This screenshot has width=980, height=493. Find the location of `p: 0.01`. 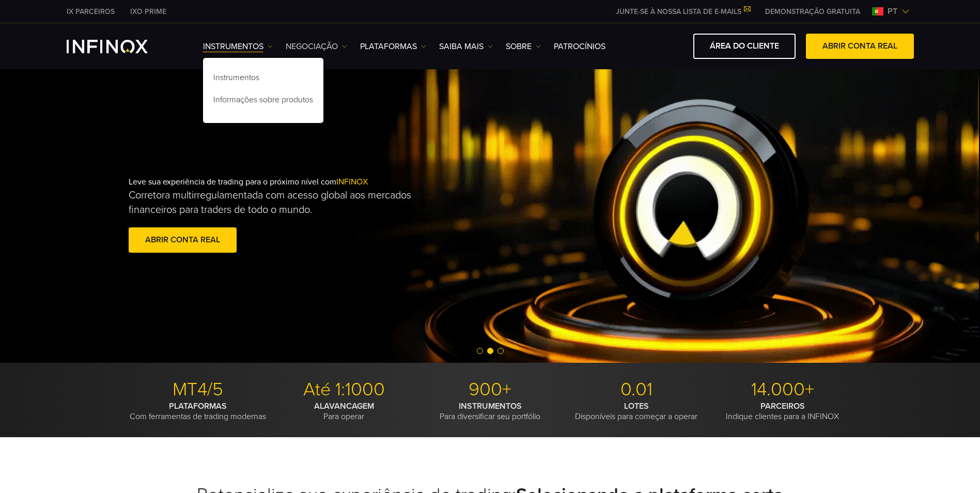

p: 0.01 is located at coordinates (637, 389).